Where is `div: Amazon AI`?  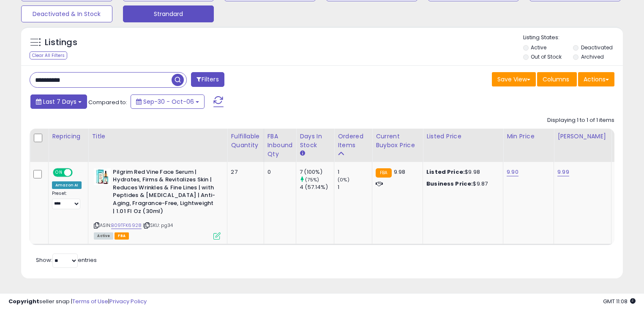 div: Amazon AI is located at coordinates (67, 185).